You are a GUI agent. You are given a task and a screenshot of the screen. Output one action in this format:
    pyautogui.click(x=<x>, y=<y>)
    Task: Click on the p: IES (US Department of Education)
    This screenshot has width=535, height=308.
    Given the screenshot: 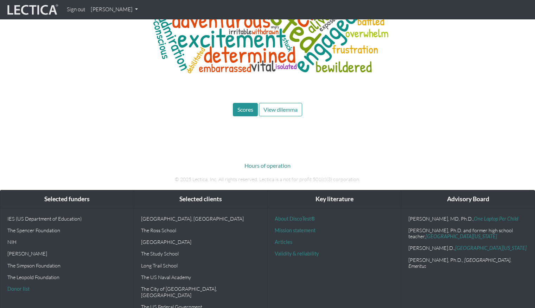 What is the action you would take?
    pyautogui.click(x=67, y=218)
    